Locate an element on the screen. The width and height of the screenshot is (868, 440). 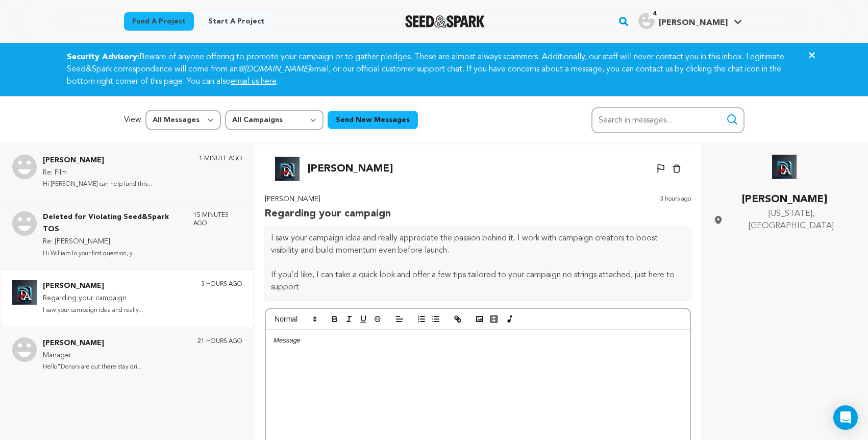
p: 1 minute ago is located at coordinates (220, 158).